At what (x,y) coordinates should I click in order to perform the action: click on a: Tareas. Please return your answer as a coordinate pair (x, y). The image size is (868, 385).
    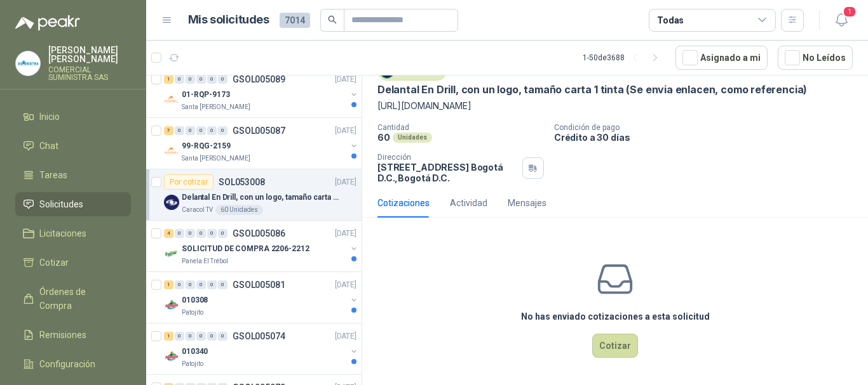
    Looking at the image, I should click on (73, 175).